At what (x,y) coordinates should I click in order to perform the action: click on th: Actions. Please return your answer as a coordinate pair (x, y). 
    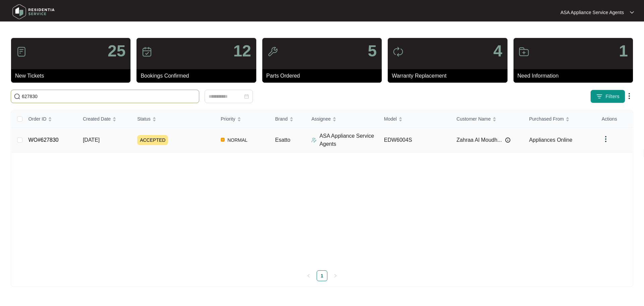
    Looking at the image, I should click on (614, 119).